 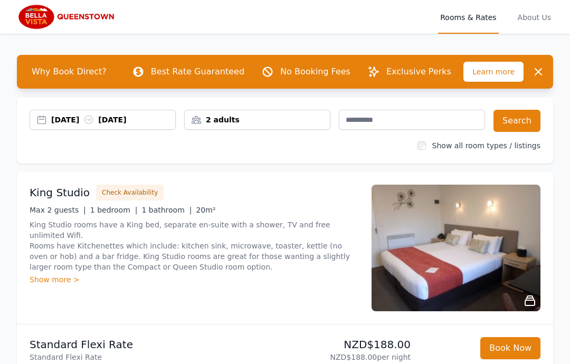 I want to click on span: 1 bedroom |, so click(x=114, y=210).